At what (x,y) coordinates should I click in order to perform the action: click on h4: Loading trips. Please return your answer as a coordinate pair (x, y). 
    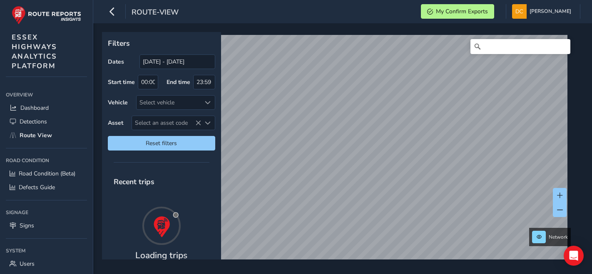
    Looking at the image, I should click on (161, 255).